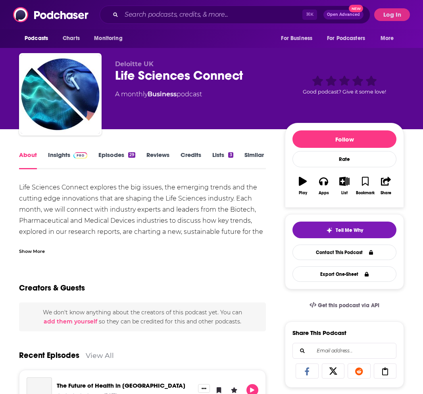  I want to click on a: Share on Reddit, so click(359, 371).